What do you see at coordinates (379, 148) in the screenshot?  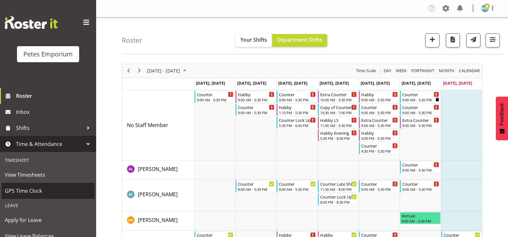 I see `div: No Staff Member"s event - Counter Begin From Friday, August 22, 2025 at 4:30:00 PM GMT+12:00 Ends...` at bounding box center [379, 148].